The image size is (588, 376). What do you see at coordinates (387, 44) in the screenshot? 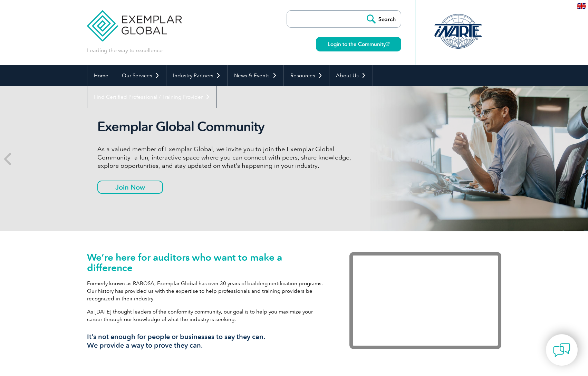
I see `img: open_square.png` at bounding box center [387, 44].